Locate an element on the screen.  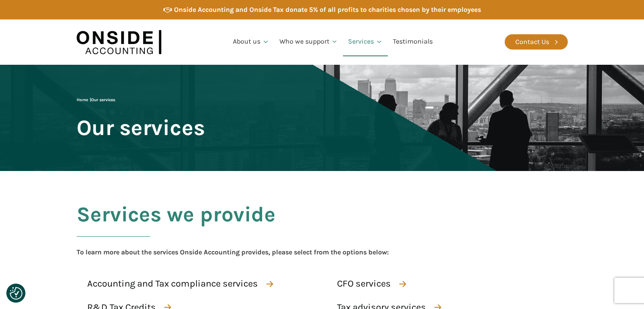
a: Home is located at coordinates (82, 100).